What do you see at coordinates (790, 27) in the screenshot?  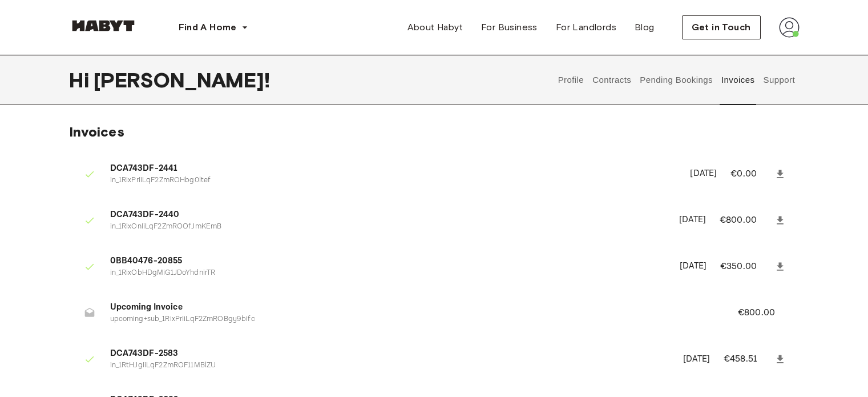 I see `img: avatar` at bounding box center [790, 27].